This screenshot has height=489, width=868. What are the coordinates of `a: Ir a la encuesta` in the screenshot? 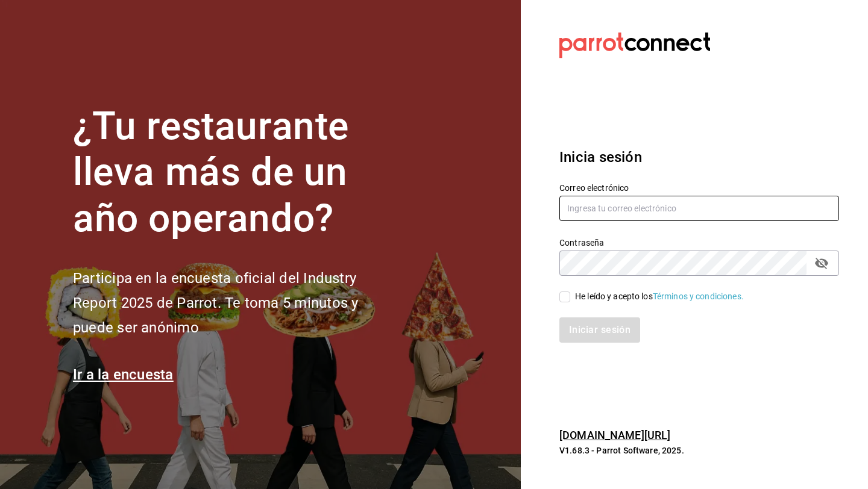 It's located at (123, 375).